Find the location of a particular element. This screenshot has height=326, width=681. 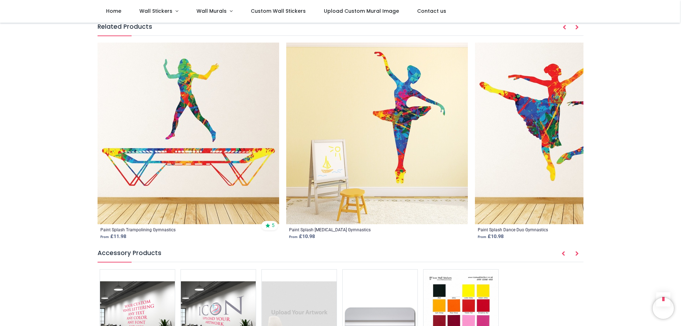

span: Upload Custom Mural Image is located at coordinates (361, 11).